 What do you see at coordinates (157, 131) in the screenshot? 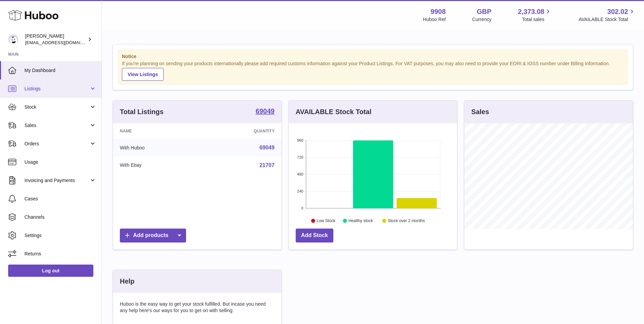
I see `th: Name` at bounding box center [157, 131].